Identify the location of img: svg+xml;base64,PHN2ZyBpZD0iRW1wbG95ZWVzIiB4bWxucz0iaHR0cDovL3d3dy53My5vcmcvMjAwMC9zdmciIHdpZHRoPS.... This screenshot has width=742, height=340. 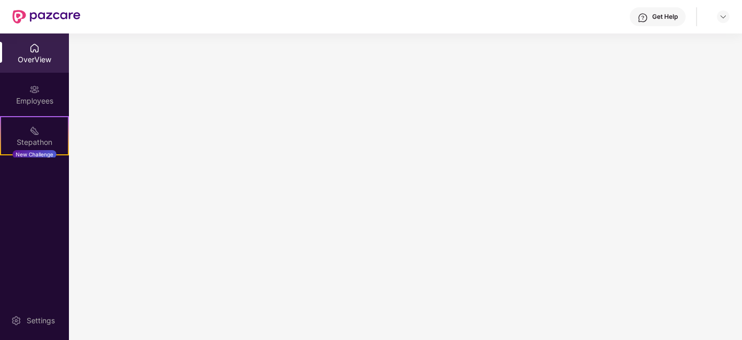
(34, 89).